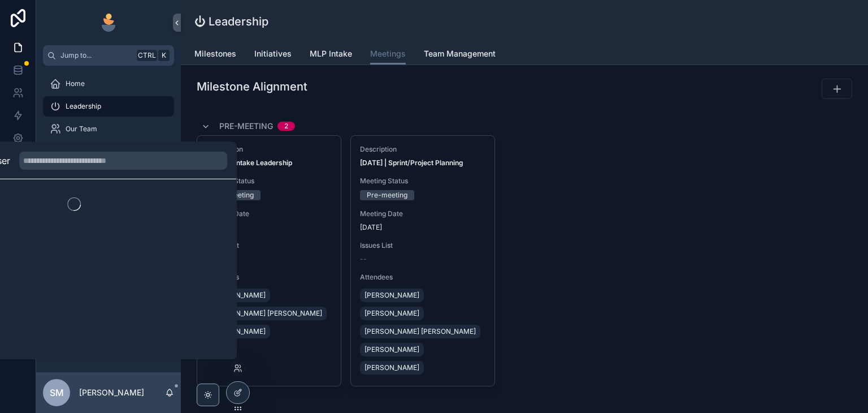  What do you see at coordinates (108, 199) in the screenshot?
I see `div: scrollable content` at bounding box center [108, 199].